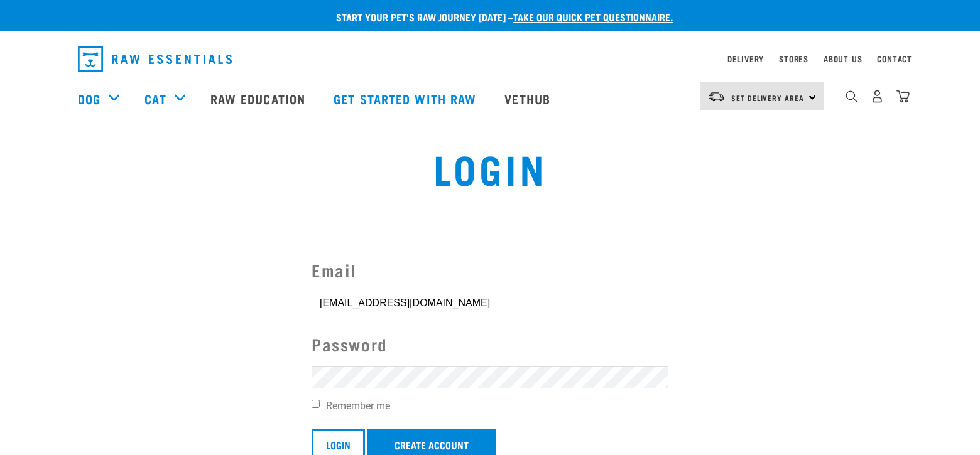 The image size is (980, 455). Describe the element at coordinates (593, 16) in the screenshot. I see `a: take our quick pet questionnaire.` at that location.